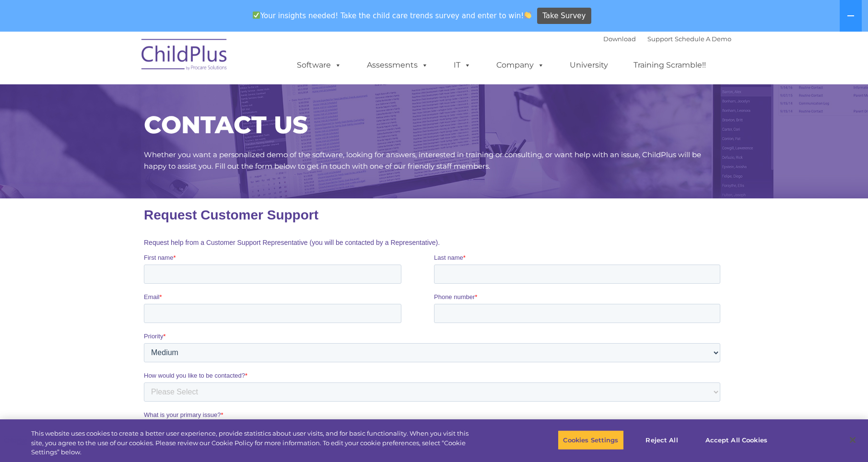 Image resolution: width=868 pixels, height=462 pixels. I want to click on a: Schedule A Demo, so click(702, 39).